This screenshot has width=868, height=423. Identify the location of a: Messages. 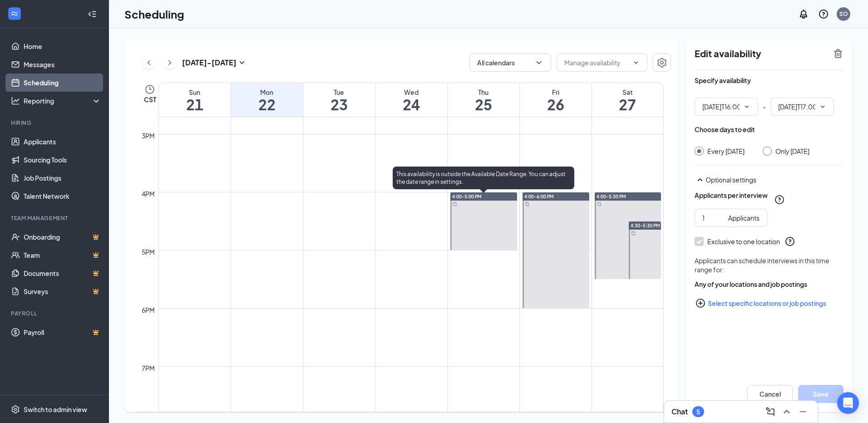
(62, 64).